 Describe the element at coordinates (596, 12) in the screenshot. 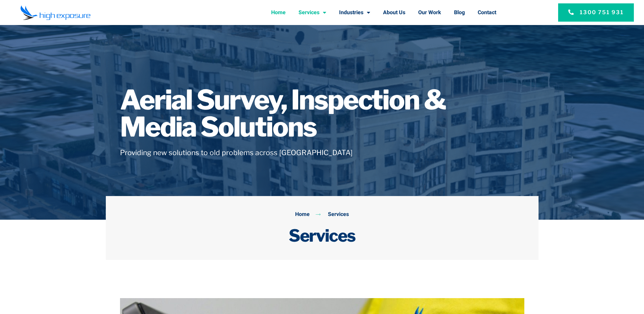

I see `a: 1300 751 931` at that location.